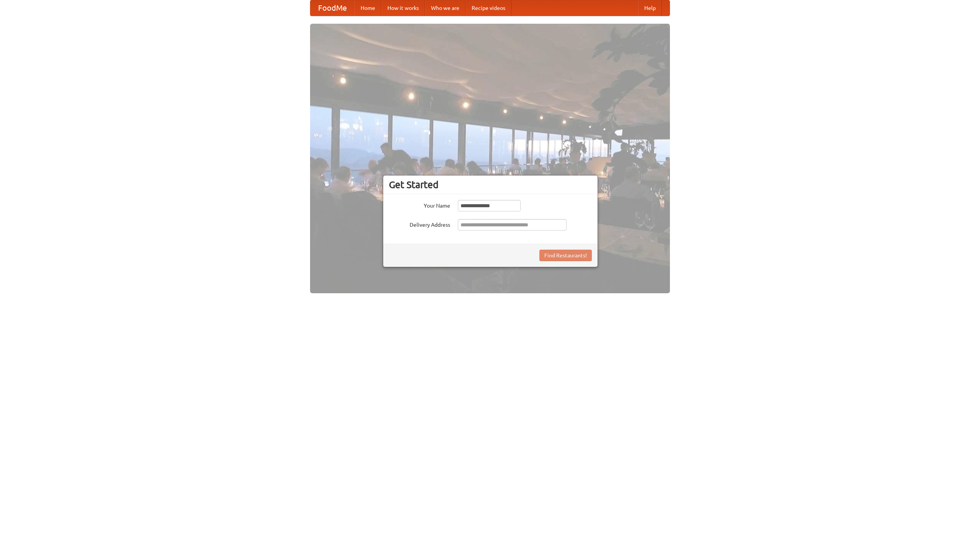 The width and height of the screenshot is (980, 541). Describe the element at coordinates (403, 8) in the screenshot. I see `a: How it works` at that location.